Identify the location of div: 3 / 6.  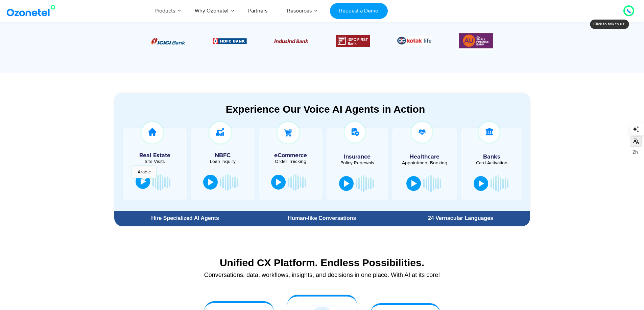
(291, 41).